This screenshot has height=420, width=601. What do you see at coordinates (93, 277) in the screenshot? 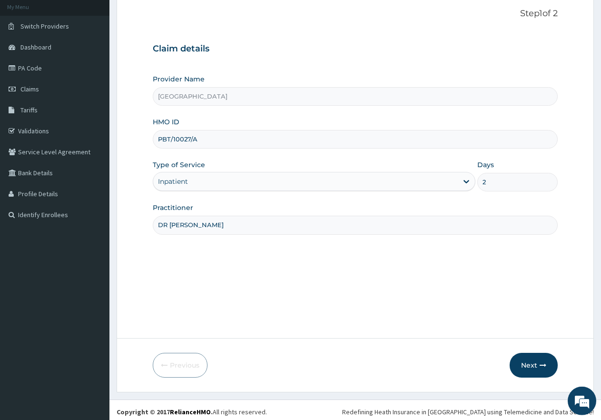
I see `textarea: Type your message and hit 'Enter'` at bounding box center [93, 277].